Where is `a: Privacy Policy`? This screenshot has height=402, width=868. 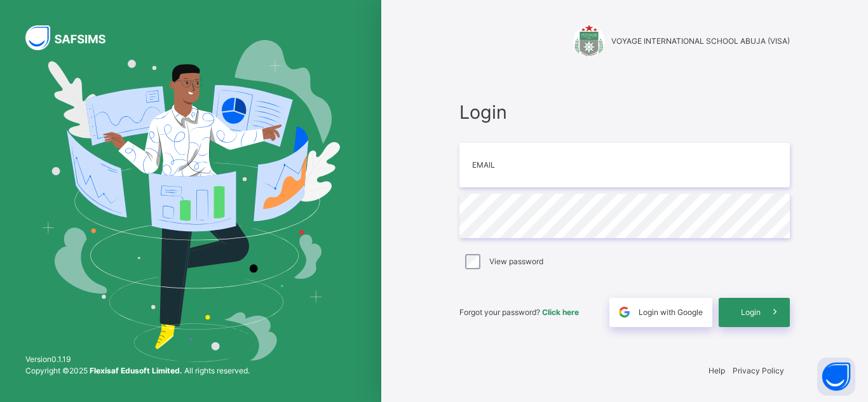 a: Privacy Policy is located at coordinates (758, 370).